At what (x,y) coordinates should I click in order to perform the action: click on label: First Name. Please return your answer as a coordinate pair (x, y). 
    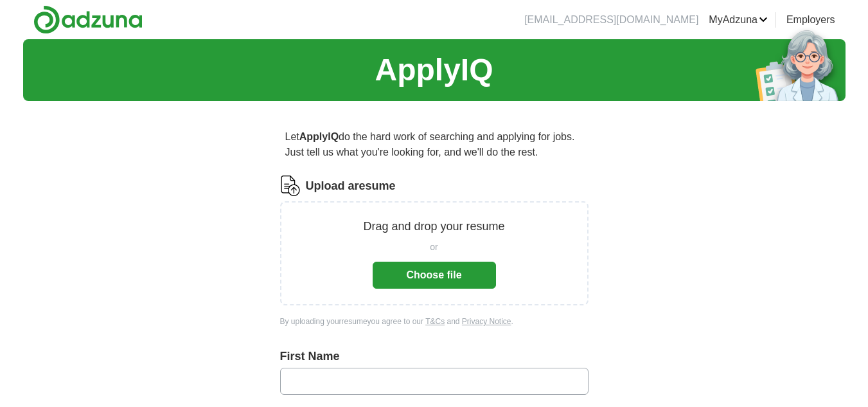
    Looking at the image, I should click on (434, 356).